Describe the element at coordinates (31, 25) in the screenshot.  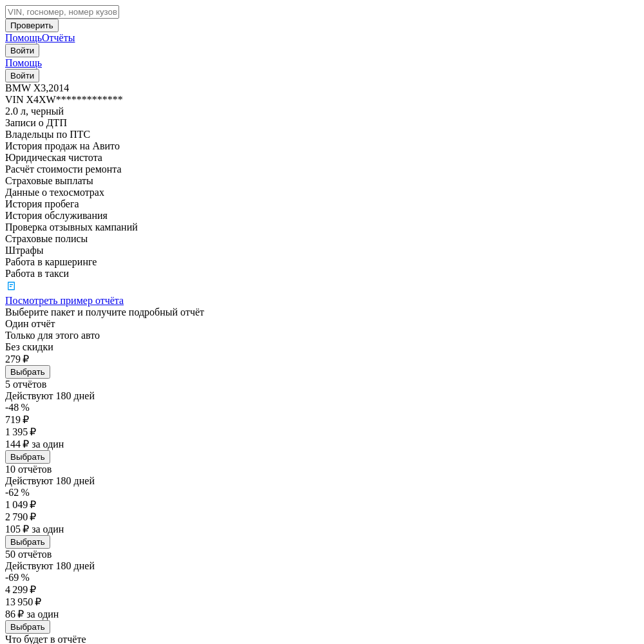
I see `button: Проверить` at that location.